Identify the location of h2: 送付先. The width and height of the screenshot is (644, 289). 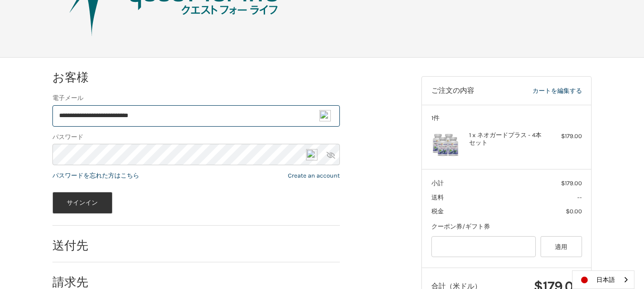
(80, 246).